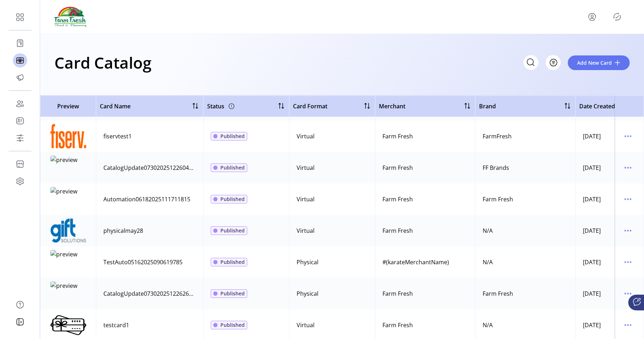 The image size is (644, 339). What do you see at coordinates (149, 168) in the screenshot?
I see `div: CatalogUpdate07302025122604057` at bounding box center [149, 168].